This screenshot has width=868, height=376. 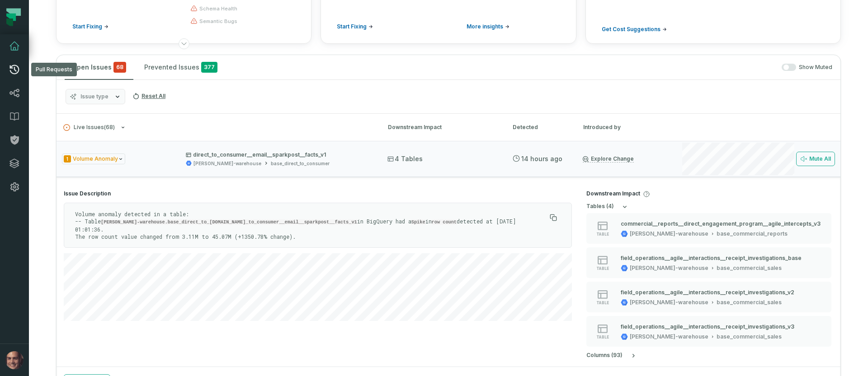 I want to click on h4: Issue Description, so click(x=318, y=194).